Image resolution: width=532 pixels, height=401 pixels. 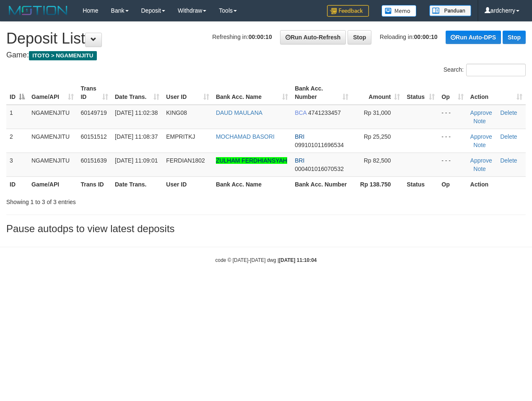 What do you see at coordinates (94, 92) in the screenshot?
I see `th: Trans ID: activate to sort column ascending` at bounding box center [94, 92].